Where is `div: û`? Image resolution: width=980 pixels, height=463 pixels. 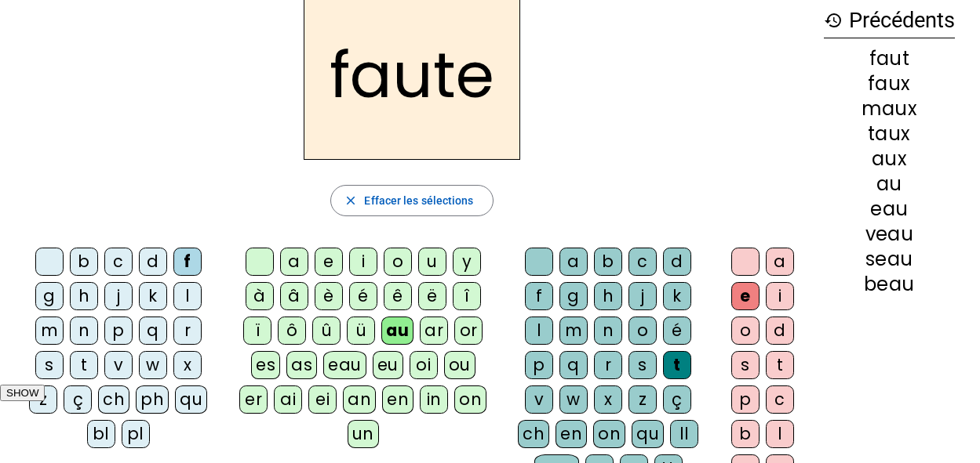 div: û is located at coordinates (327, 331).